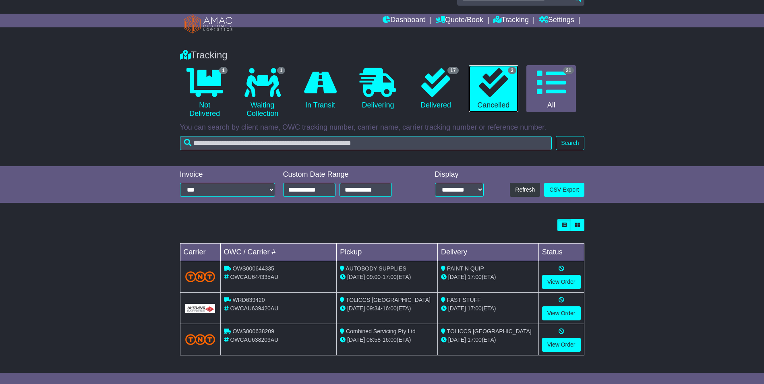  What do you see at coordinates (524, 190) in the screenshot?
I see `button: Refresh` at bounding box center [524, 190].